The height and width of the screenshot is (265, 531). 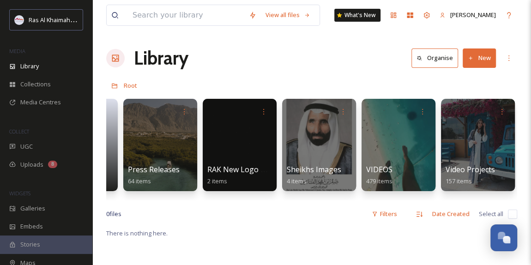 I want to click on span: Video Projects, so click(x=470, y=170).